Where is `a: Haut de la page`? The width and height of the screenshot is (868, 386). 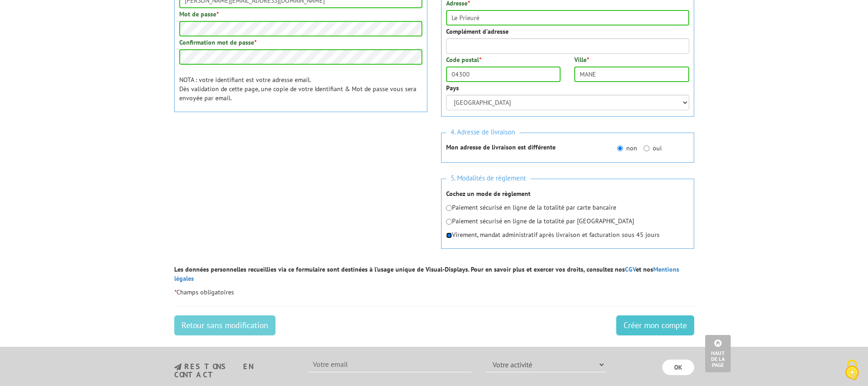 a: Haut de la page is located at coordinates (718, 354).